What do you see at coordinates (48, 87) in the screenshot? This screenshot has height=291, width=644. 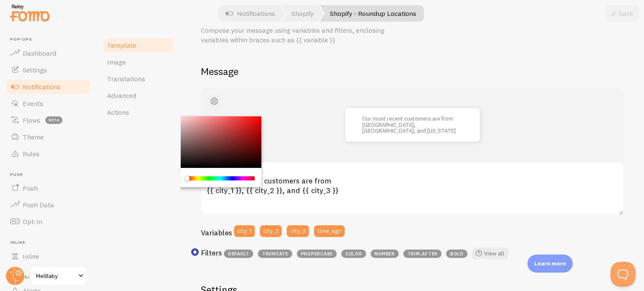 I see `a: Notifications` at bounding box center [48, 87].